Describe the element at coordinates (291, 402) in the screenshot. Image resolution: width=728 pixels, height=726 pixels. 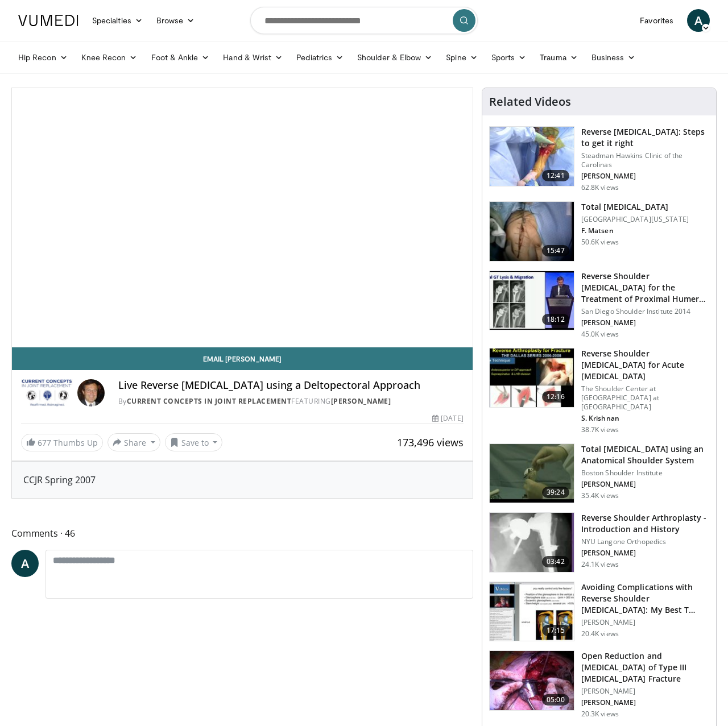
I see `div: By FEATURING` at that location.